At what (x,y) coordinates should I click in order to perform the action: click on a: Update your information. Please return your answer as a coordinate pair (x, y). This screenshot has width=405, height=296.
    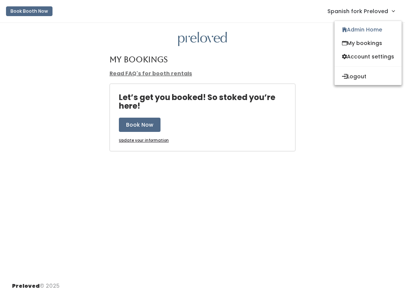
    Looking at the image, I should click on (144, 141).